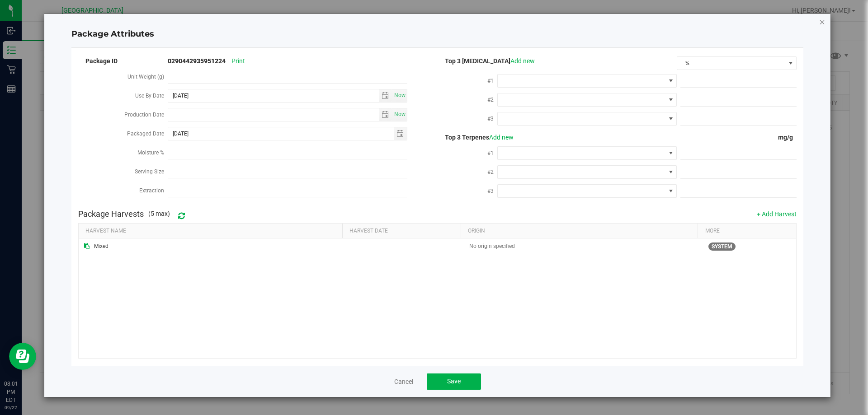 This screenshot has width=868, height=415. What do you see at coordinates (822, 22) in the screenshot?
I see `button: Close modal` at bounding box center [822, 22].